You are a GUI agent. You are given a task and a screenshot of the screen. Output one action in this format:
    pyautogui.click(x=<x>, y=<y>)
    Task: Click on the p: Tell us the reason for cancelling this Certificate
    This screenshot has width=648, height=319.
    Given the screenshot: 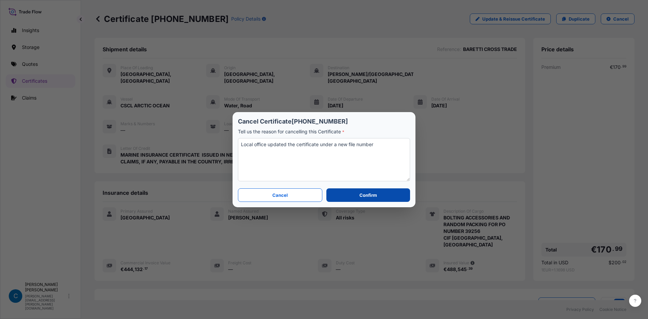 What is the action you would take?
    pyautogui.click(x=324, y=132)
    